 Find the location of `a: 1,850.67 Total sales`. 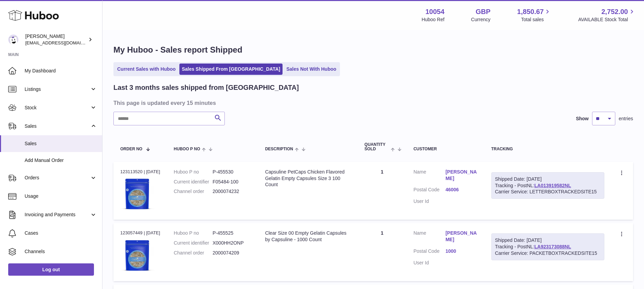

a: 1,850.67 Total sales is located at coordinates (535, 15).